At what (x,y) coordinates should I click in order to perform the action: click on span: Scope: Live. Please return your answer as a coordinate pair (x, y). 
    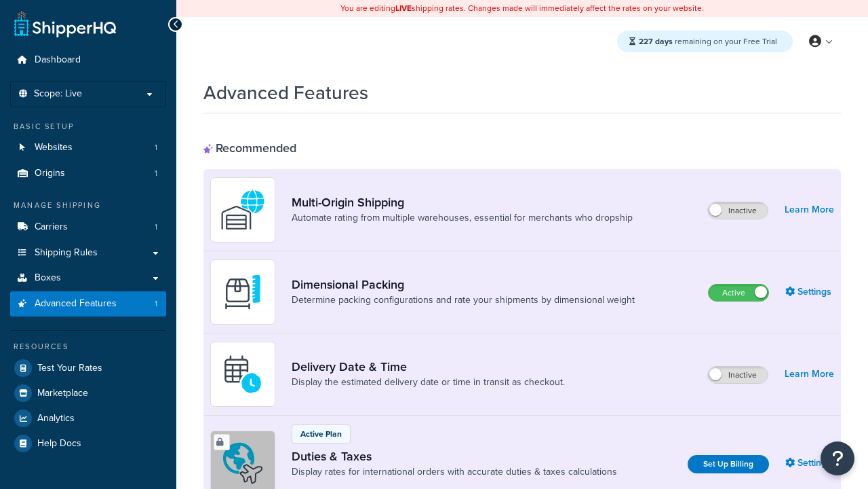
    Looking at the image, I should click on (58, 94).